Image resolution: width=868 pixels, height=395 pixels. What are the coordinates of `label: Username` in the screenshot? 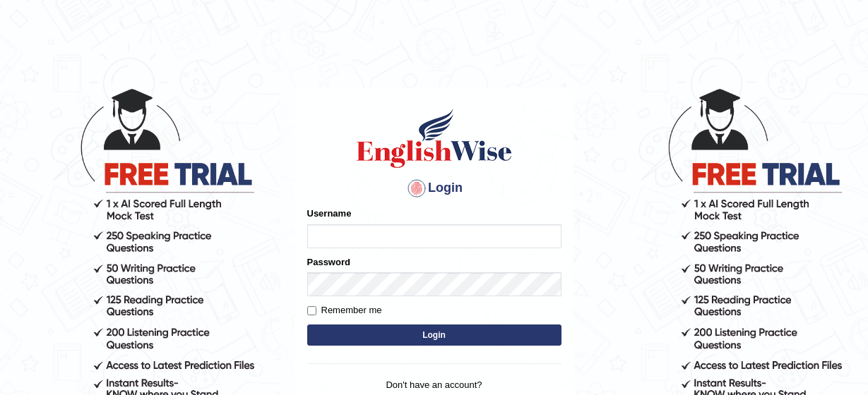 It's located at (329, 213).